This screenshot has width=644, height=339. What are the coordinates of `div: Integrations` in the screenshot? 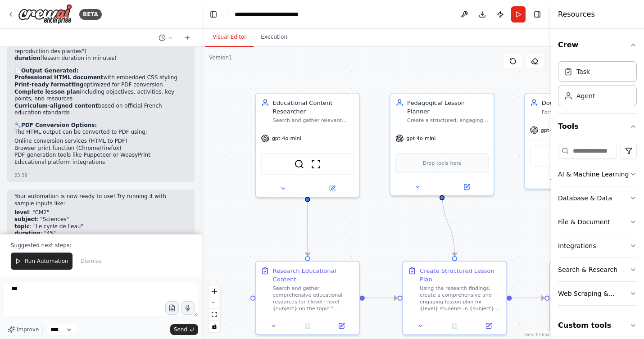 It's located at (577, 246).